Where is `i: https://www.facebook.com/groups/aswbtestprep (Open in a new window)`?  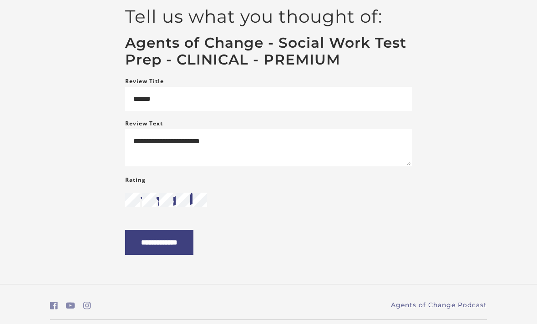
i: https://www.facebook.com/groups/aswbtestprep (Open in a new window) is located at coordinates (54, 306).